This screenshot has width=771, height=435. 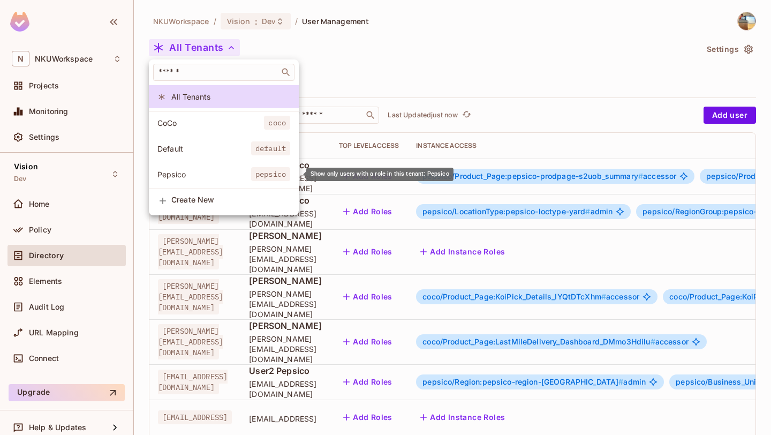 What do you see at coordinates (224, 148) in the screenshot?
I see `div: Show only users with a role in this tenant: Default` at bounding box center [224, 148].